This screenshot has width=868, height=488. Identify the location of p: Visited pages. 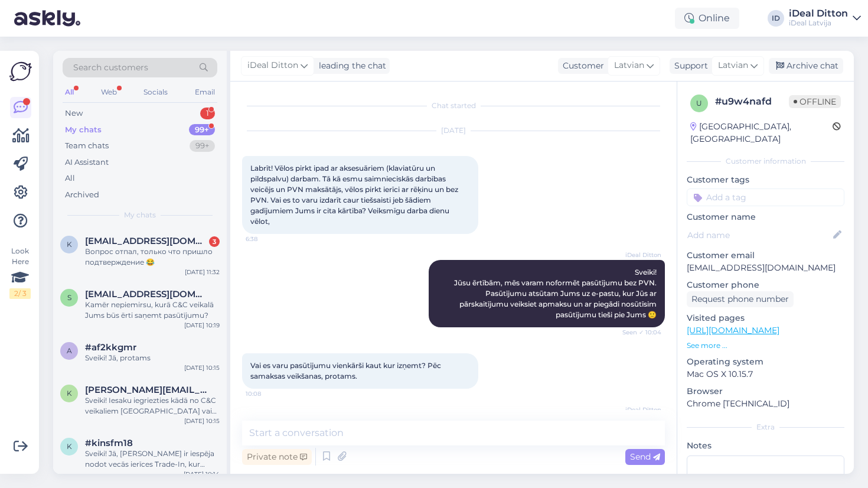
(766, 318).